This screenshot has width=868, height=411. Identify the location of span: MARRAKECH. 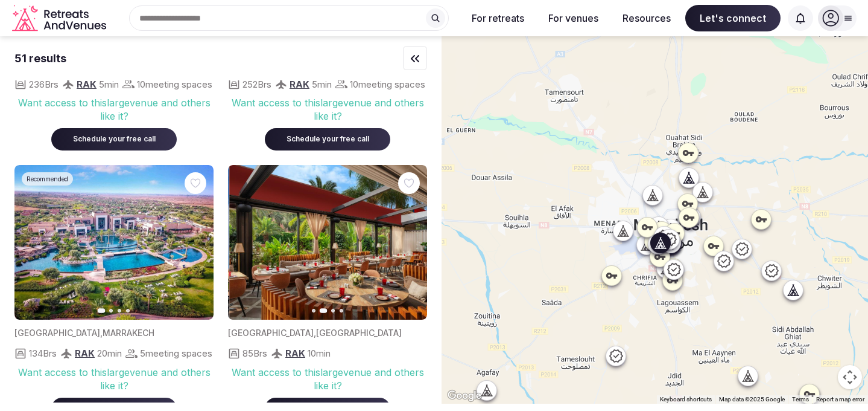
(129, 332).